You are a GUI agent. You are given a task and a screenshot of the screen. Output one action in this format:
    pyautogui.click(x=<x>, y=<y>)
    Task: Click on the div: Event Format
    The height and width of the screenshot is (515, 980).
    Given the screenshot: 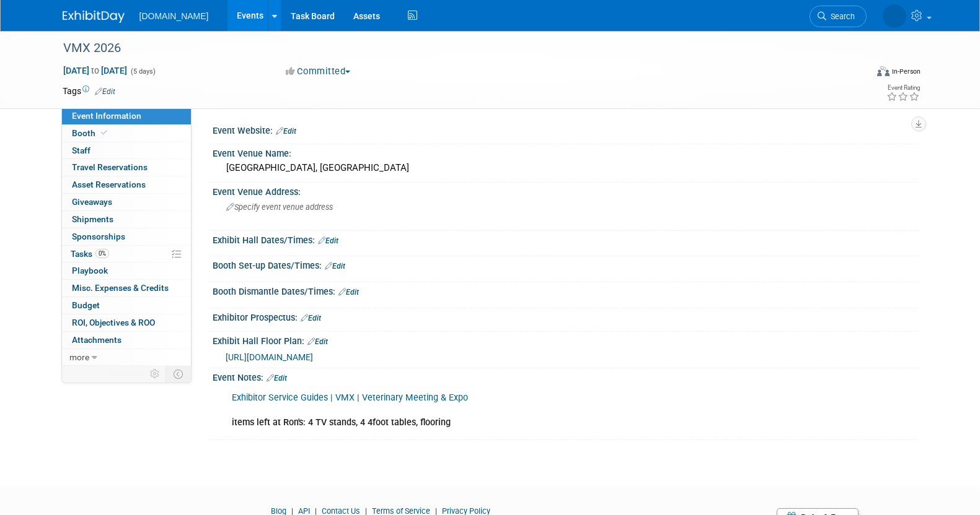 What is the action you would take?
    pyautogui.click(x=857, y=74)
    